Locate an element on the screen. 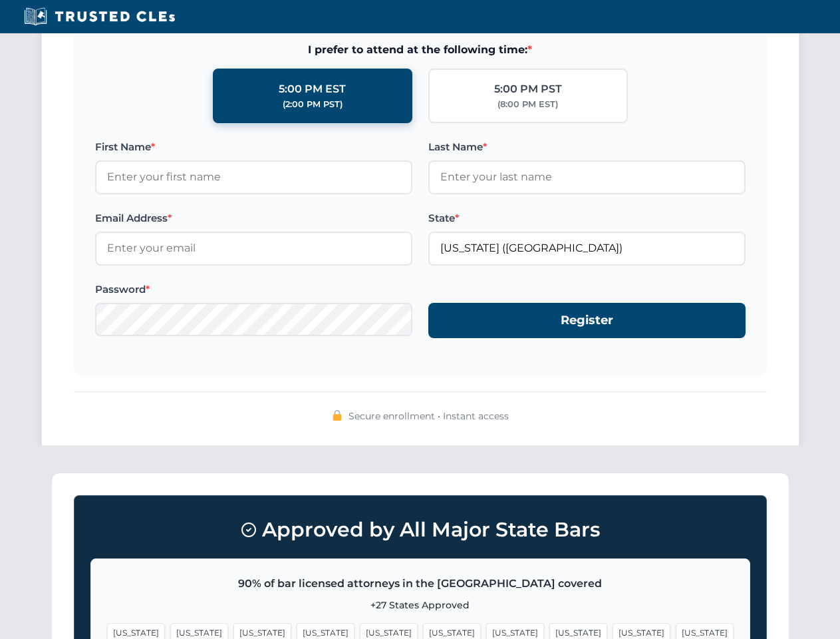 The width and height of the screenshot is (840, 639). span: I prefer to attend at the following time: is located at coordinates (421, 50).